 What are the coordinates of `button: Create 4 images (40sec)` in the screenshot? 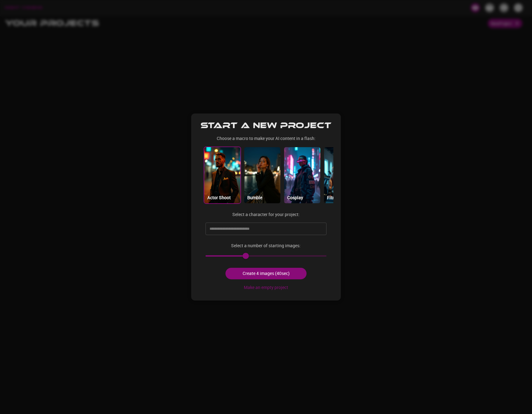 It's located at (266, 274).